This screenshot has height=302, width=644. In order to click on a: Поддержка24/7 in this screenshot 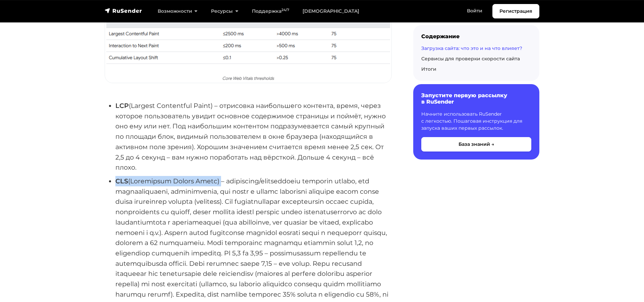, I will do `click(271, 11)`.